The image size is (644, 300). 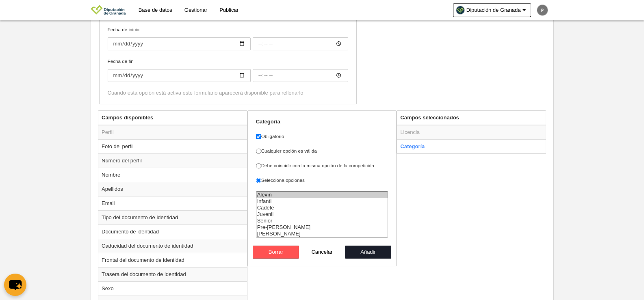 What do you see at coordinates (322, 201) in the screenshot?
I see `option: Infantil` at bounding box center [322, 201].